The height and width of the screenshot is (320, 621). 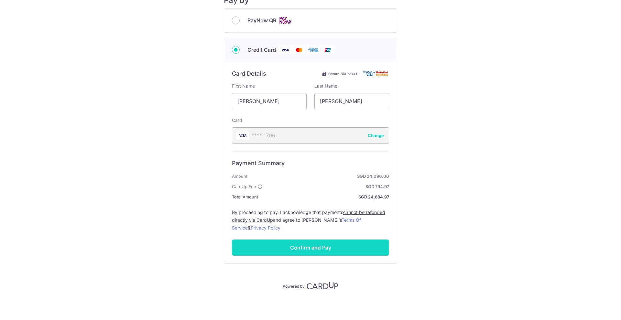 I want to click on h6: Card Details, so click(x=249, y=74).